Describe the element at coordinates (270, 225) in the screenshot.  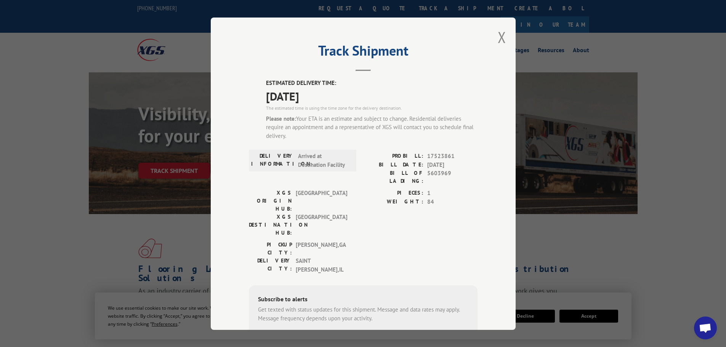
I see `label: XGS DESTINATION HUB:` at that location.